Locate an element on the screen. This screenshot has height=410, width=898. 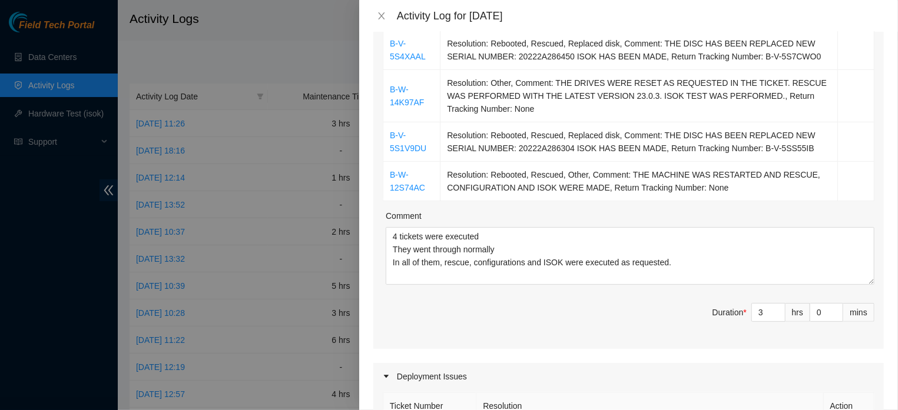
label: Comment is located at coordinates (403, 216).